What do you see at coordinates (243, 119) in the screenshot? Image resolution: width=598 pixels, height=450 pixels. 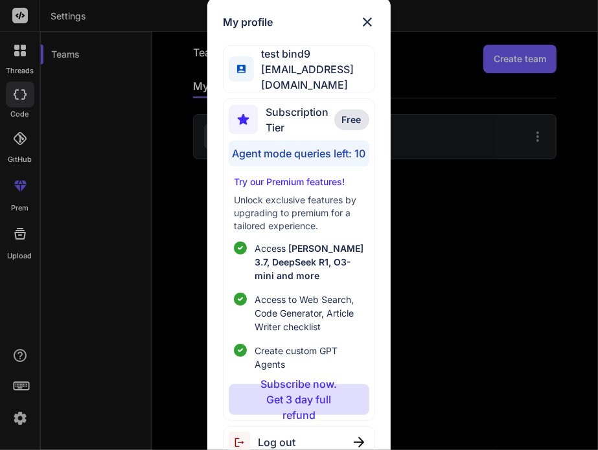 I see `img: subscription` at bounding box center [243, 119].